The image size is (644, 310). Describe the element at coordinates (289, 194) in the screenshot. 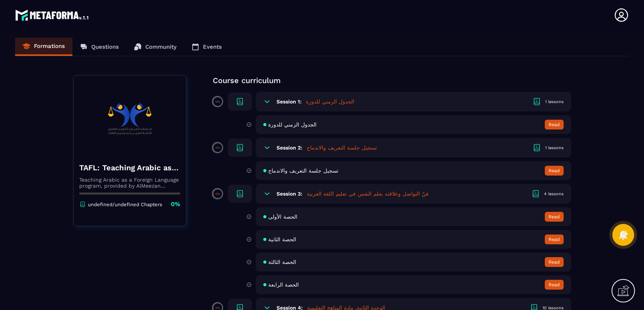

I see `h6: Session 3:` at that location.